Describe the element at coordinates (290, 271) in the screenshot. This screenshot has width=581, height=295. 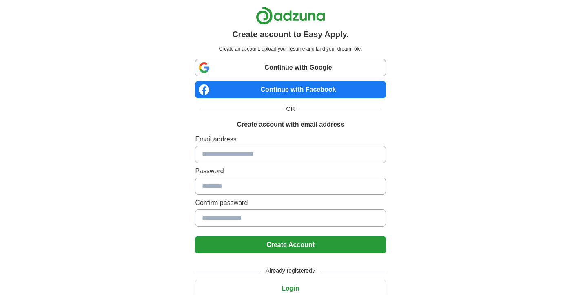
I see `span: Already registered?` at that location.